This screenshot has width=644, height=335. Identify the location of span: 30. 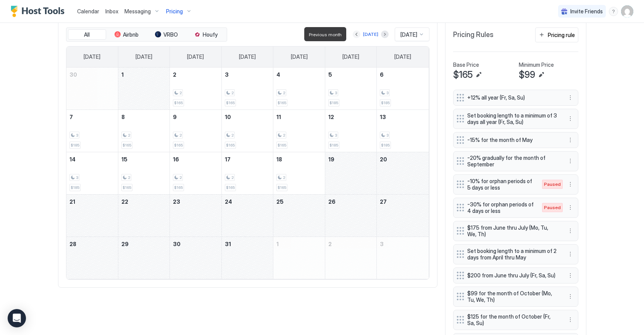
(177, 244).